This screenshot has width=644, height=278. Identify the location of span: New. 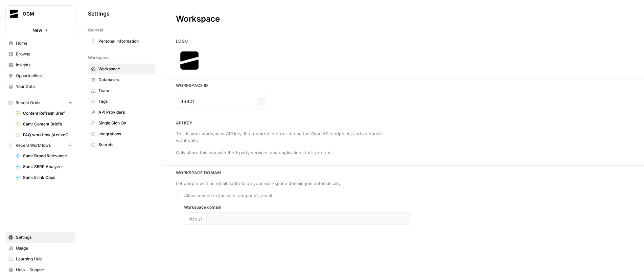
(37, 30).